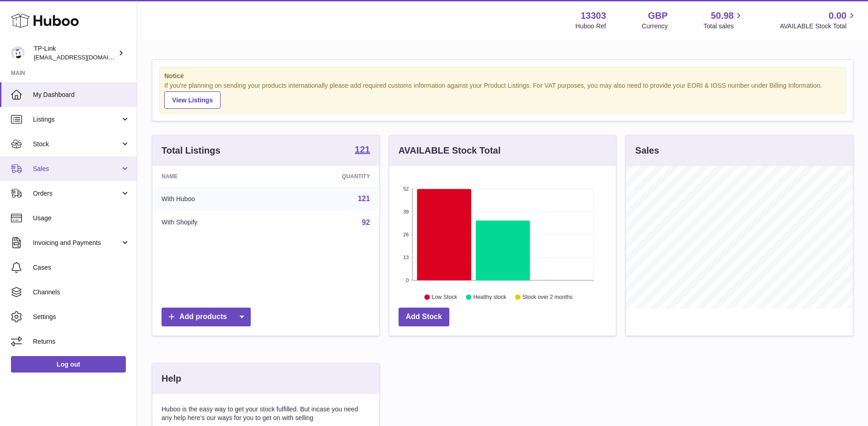 Image resolution: width=868 pixels, height=426 pixels. Describe the element at coordinates (192, 100) in the screenshot. I see `a: View Listings` at that location.